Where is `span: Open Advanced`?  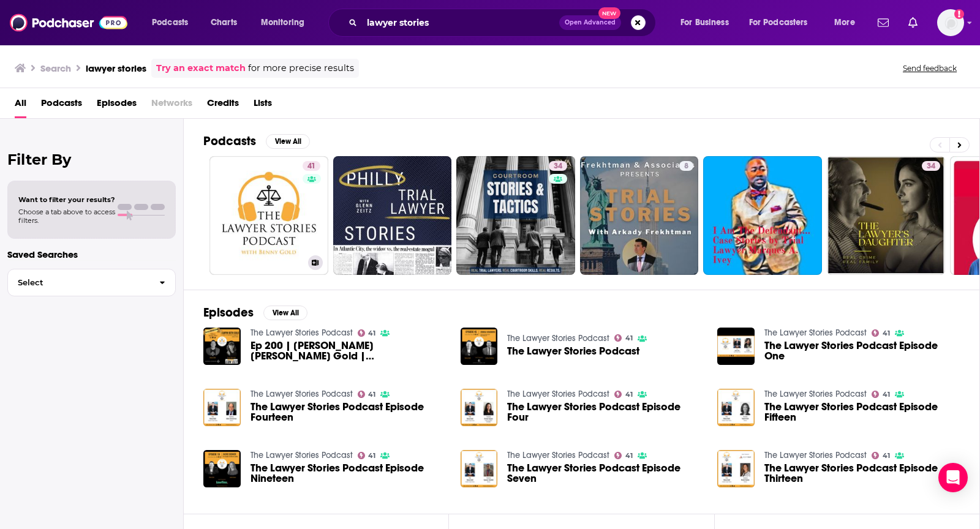 span: Open Advanced is located at coordinates (590, 23).